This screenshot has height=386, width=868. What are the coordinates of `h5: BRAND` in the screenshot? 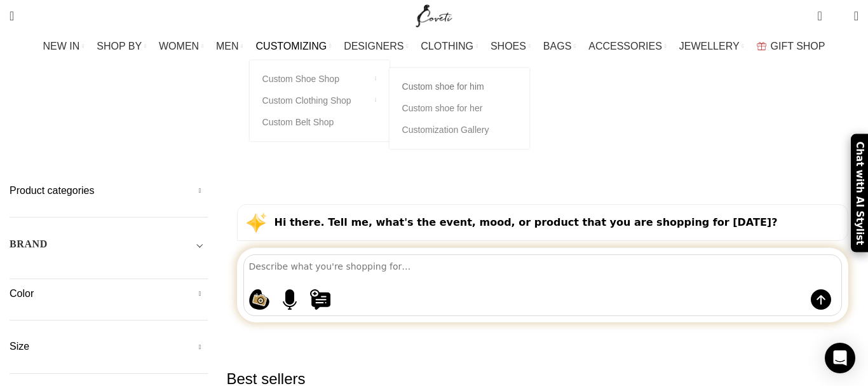 It's located at (29, 244).